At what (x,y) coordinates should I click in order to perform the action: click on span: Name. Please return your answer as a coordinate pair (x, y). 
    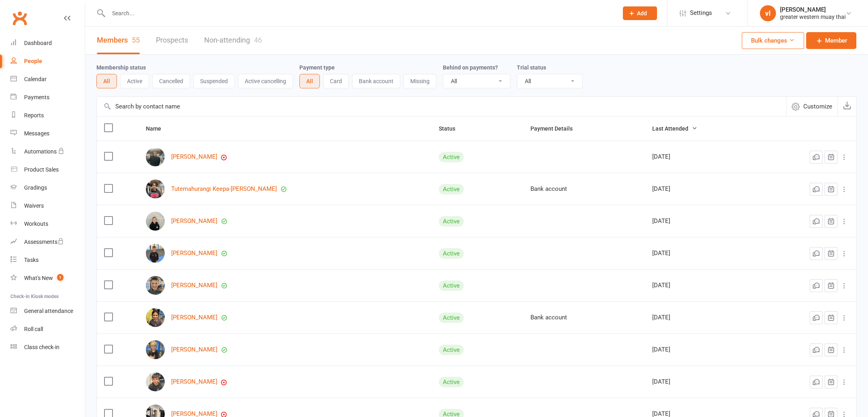
    Looking at the image, I should click on (158, 128).